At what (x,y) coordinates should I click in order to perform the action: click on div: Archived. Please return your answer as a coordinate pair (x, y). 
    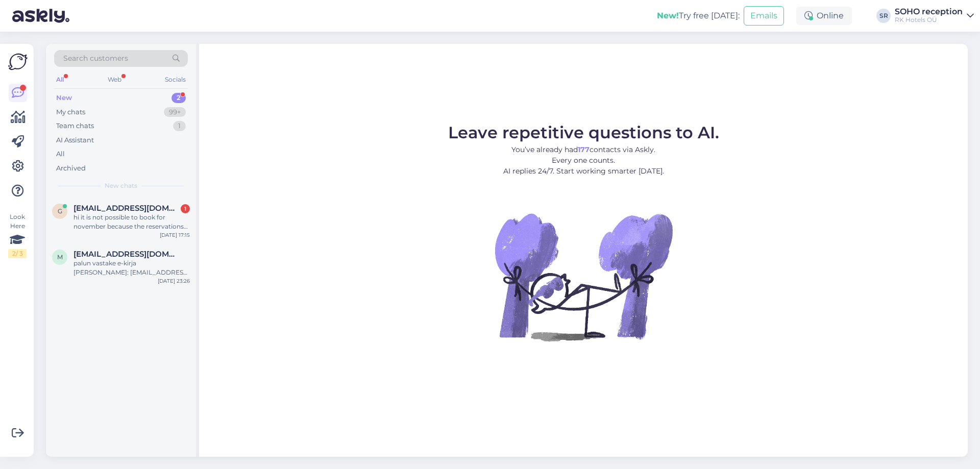
    Looking at the image, I should click on (71, 169).